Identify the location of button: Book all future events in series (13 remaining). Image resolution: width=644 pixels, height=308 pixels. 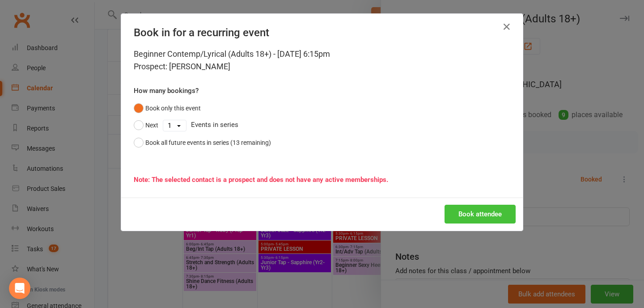
(202, 143).